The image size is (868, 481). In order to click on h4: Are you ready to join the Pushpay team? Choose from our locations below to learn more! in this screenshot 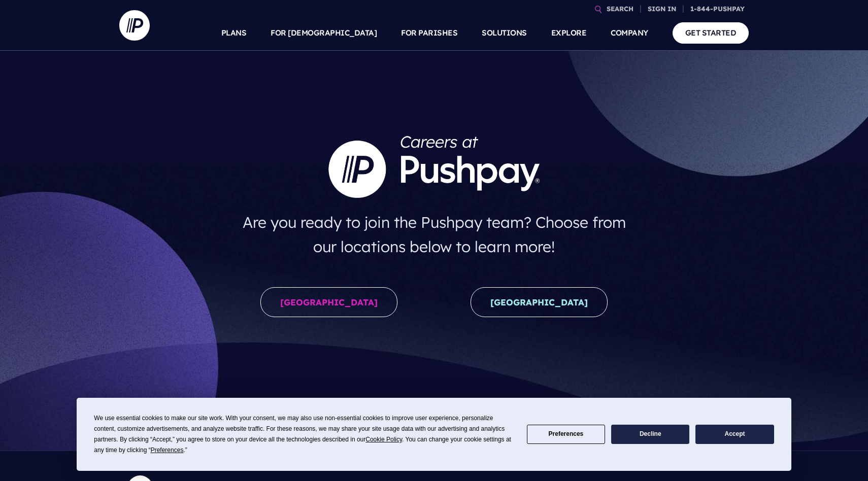, I will do `click(434, 235)`.